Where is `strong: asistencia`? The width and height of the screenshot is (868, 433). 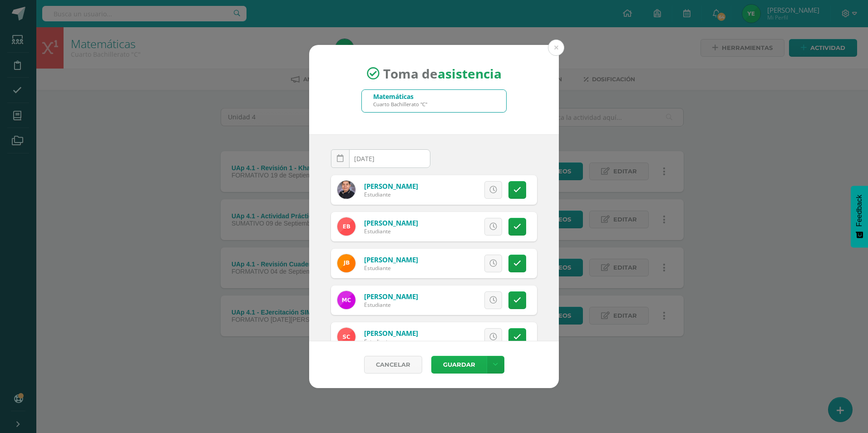 strong: asistencia is located at coordinates (469, 74).